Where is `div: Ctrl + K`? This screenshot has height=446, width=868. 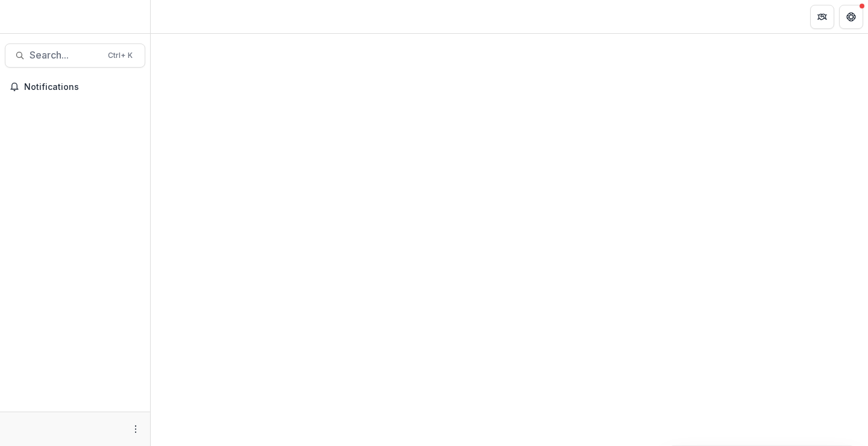
div: Ctrl + K is located at coordinates (120, 56).